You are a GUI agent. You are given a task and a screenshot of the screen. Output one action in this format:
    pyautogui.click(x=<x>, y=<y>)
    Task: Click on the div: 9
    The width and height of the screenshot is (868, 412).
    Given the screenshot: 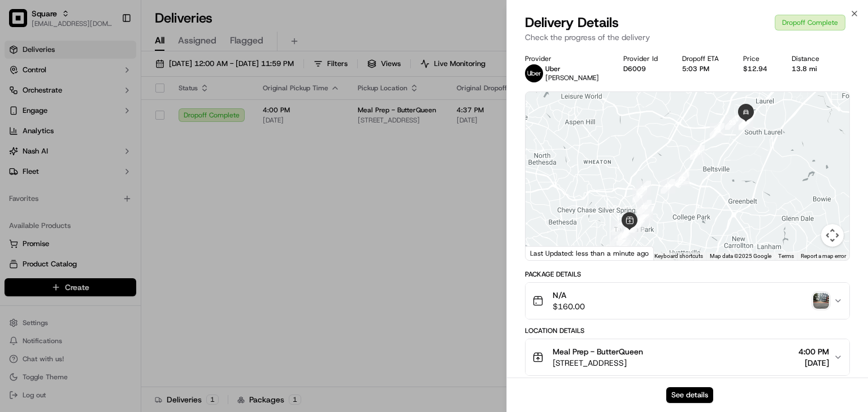 What is the action you would take?
    pyautogui.click(x=625, y=233)
    